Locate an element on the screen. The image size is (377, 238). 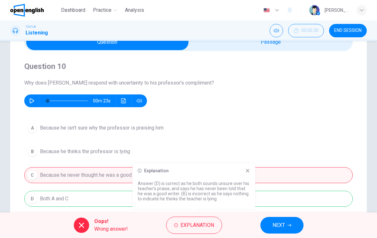
h6: Explanation is located at coordinates (156, 171).